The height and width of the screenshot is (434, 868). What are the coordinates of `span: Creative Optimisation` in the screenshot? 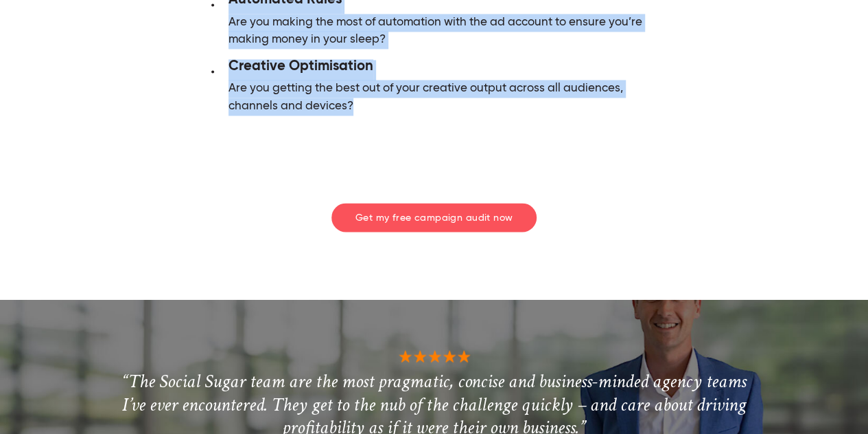 It's located at (301, 66).